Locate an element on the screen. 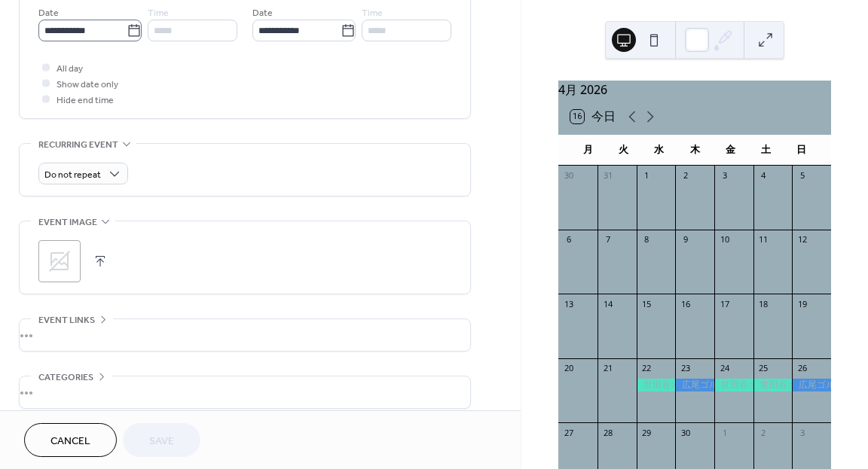 This screenshot has height=469, width=868. div: 25 is located at coordinates (764, 368).